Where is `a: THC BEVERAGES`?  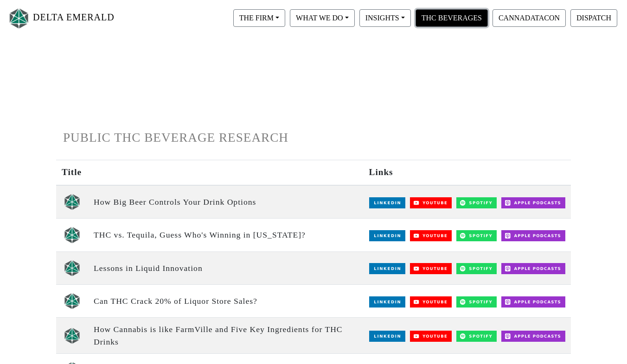 a: THC BEVERAGES is located at coordinates (452, 17).